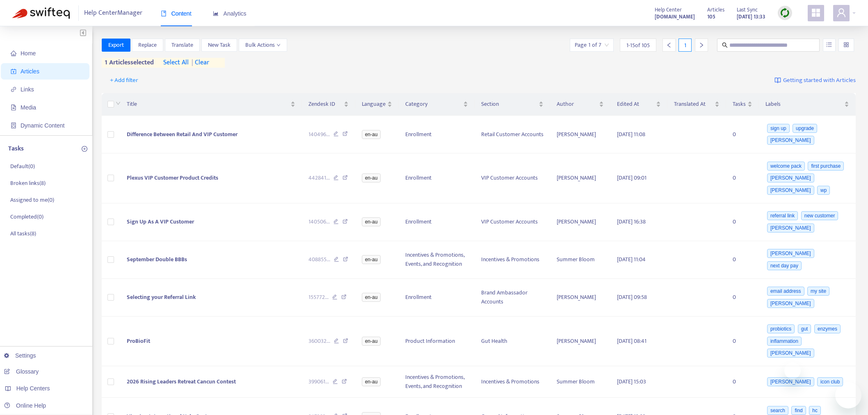 The width and height of the screenshot is (868, 415). What do you see at coordinates (436, 342) in the screenshot?
I see `td: Product Information` at bounding box center [436, 342].